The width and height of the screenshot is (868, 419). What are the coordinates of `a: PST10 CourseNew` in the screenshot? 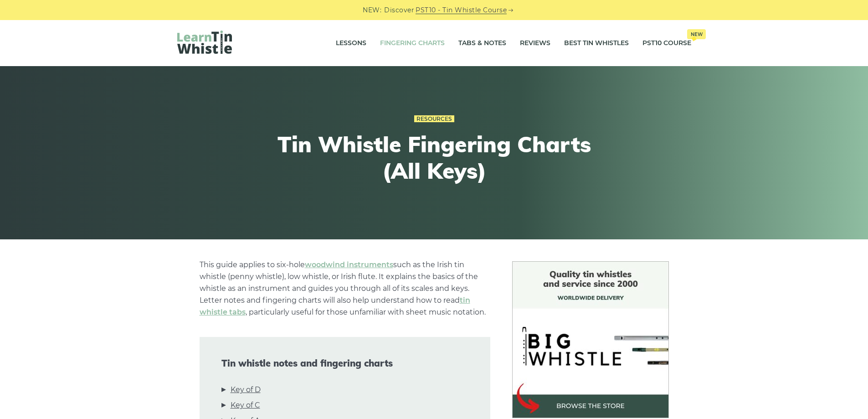 It's located at (667, 43).